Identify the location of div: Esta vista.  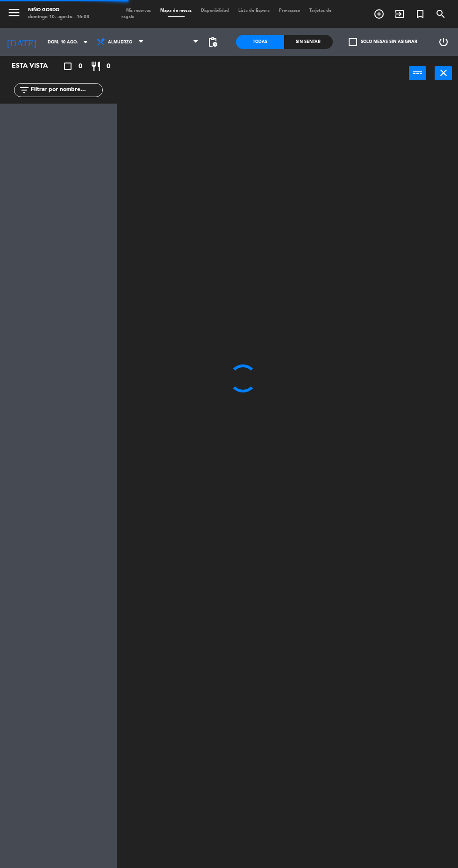
(36, 66).